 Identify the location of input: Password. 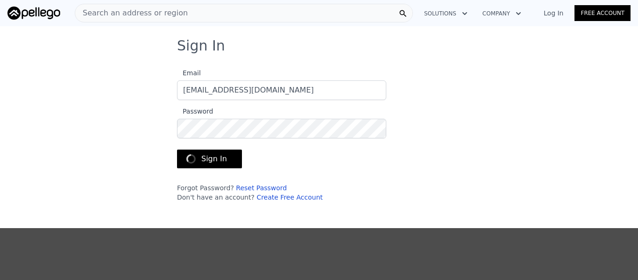
(282, 128).